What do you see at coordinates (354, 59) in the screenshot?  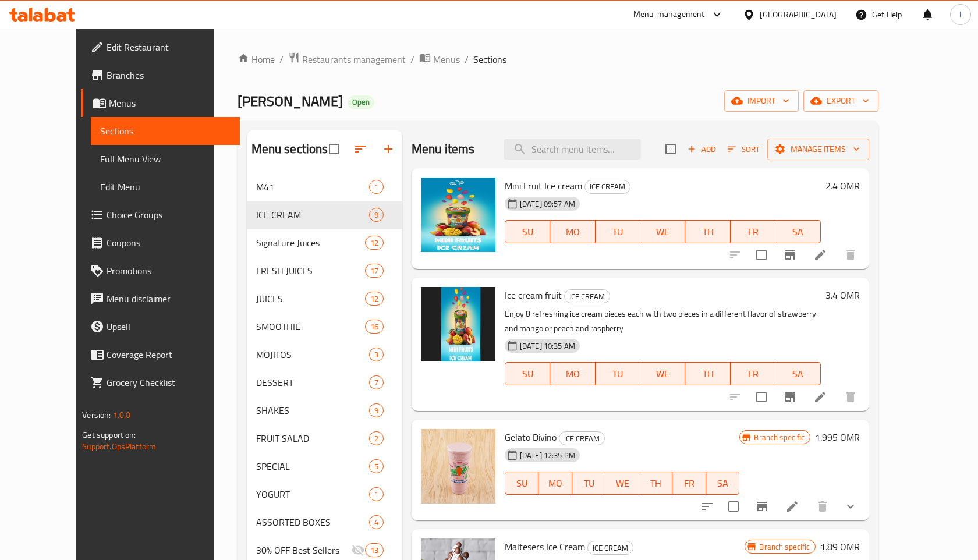 I see `span: Restaurants management` at bounding box center [354, 59].